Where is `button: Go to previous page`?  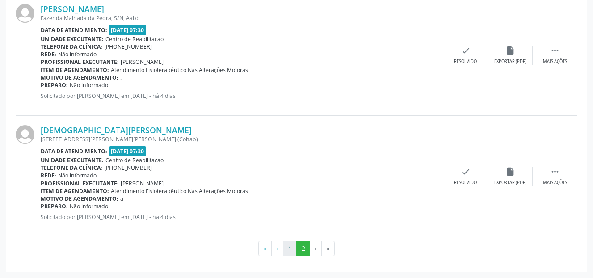
button: Go to previous page is located at coordinates (277, 248).